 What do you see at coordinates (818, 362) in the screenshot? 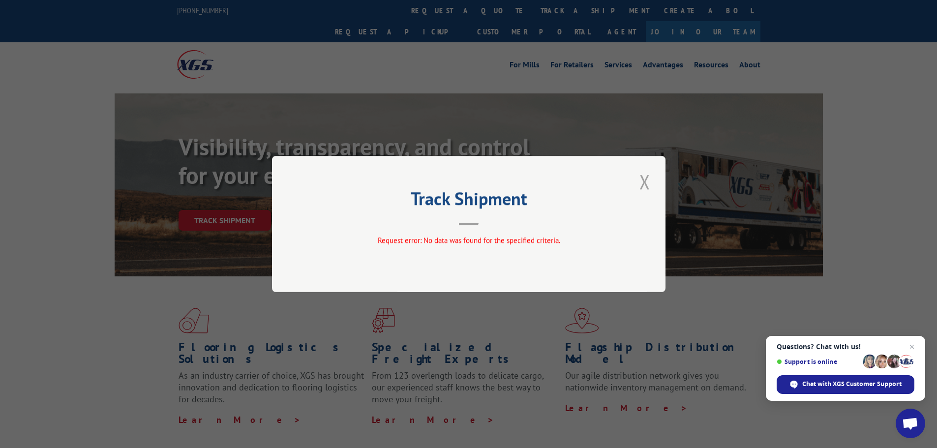
I see `span: Support is online` at bounding box center [818, 362].